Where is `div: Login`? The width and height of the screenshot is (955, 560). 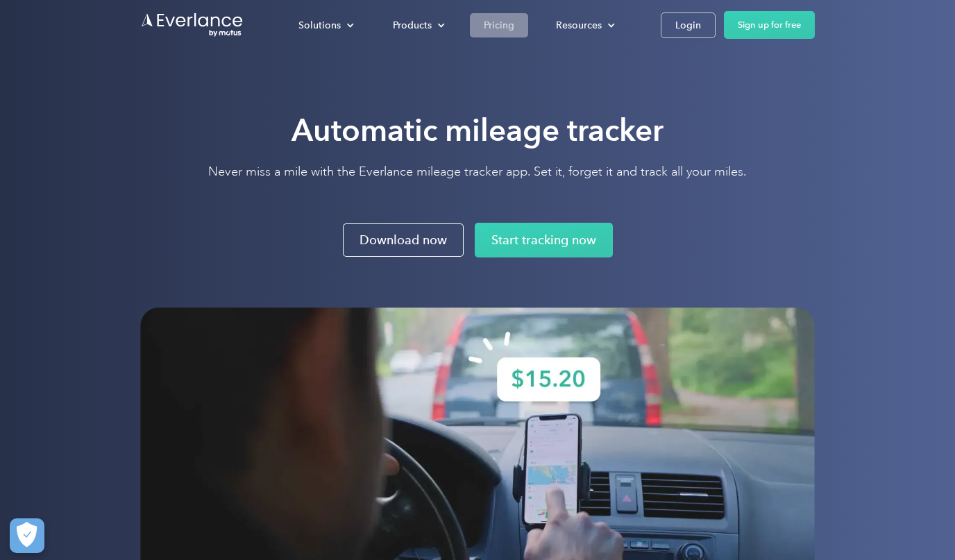 div: Login is located at coordinates (688, 25).